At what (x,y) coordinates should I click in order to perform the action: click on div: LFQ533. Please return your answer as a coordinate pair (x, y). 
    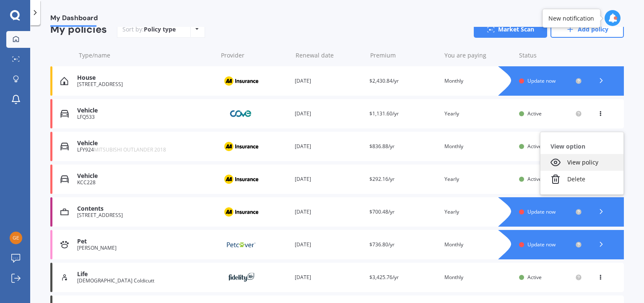
    Looking at the image, I should click on (145, 117).